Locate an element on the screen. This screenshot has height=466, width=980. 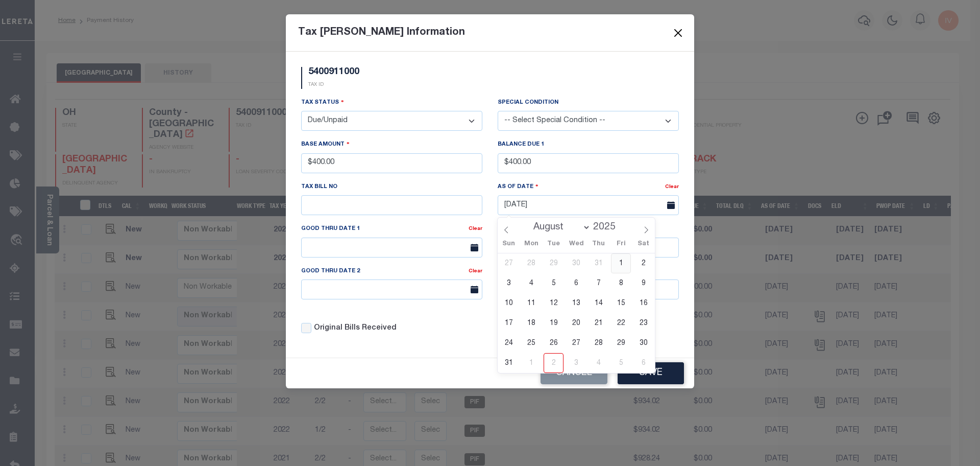
span: Mon is located at coordinates (531, 244).